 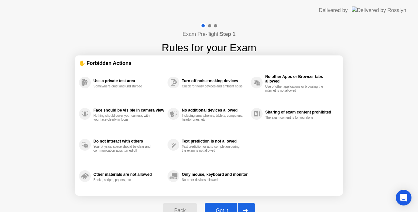 What do you see at coordinates (129, 141) in the screenshot?
I see `div: Do not interact with others` at bounding box center [129, 141].